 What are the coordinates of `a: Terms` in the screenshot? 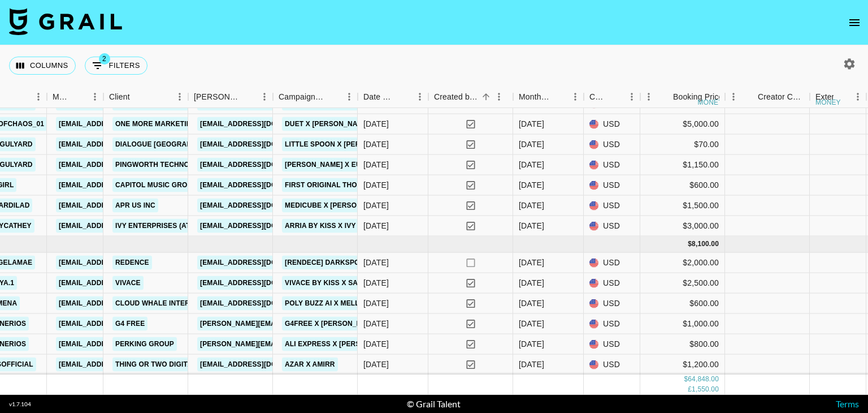 It's located at (847, 403).